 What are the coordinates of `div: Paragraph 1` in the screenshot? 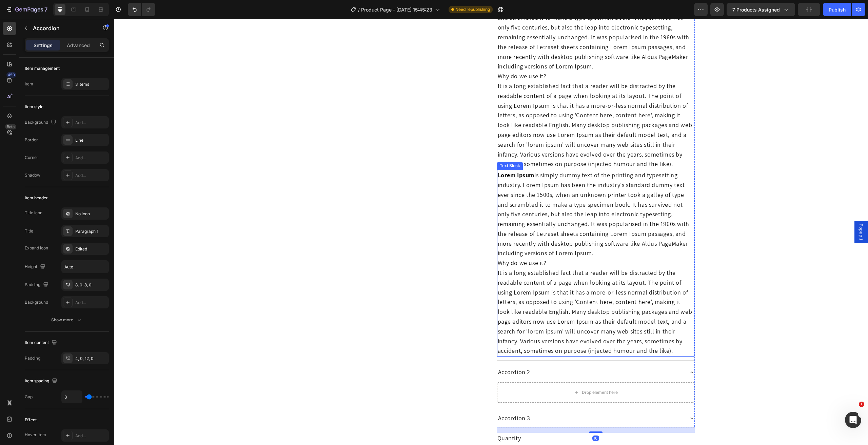 It's located at (91, 232).